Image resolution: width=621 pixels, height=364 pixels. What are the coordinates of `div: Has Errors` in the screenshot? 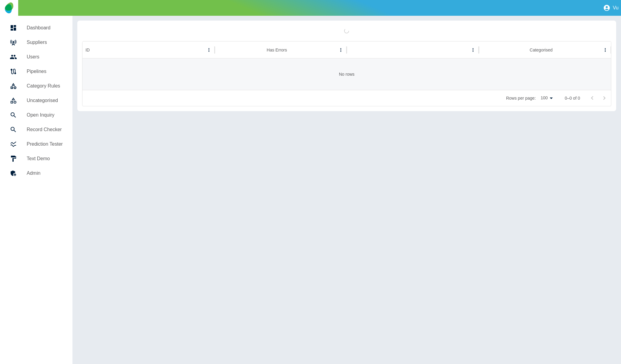 It's located at (277, 50).